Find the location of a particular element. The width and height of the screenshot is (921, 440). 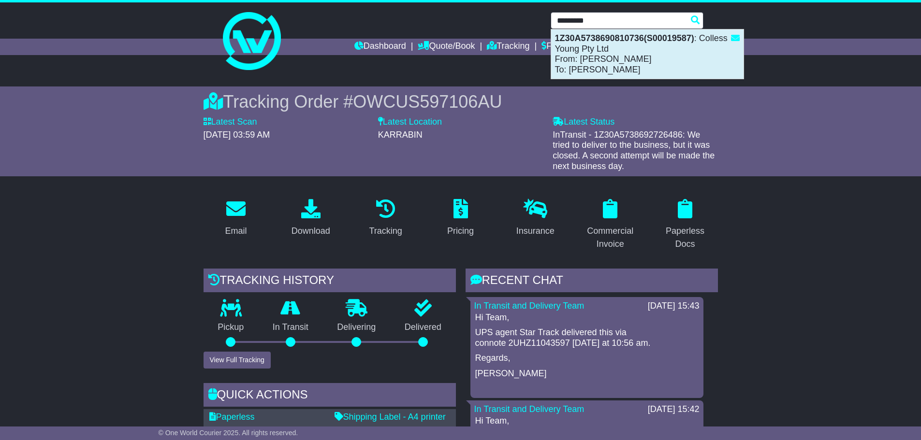

div: Commercial Invoice is located at coordinates (610, 238).